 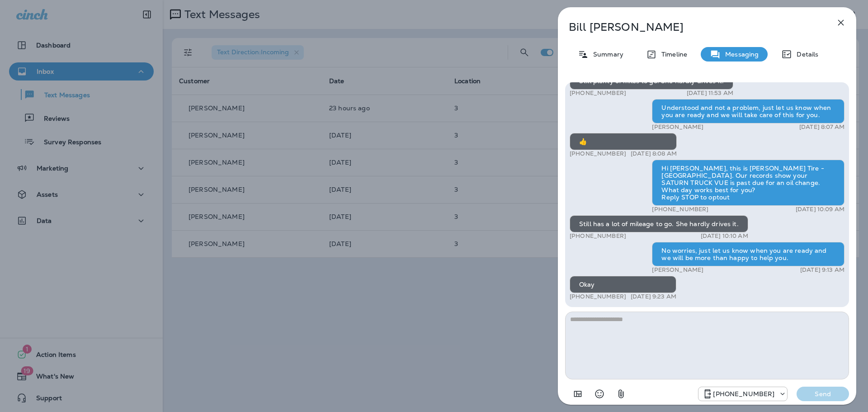 I want to click on div: +1 (330) 522-1293, so click(x=743, y=394).